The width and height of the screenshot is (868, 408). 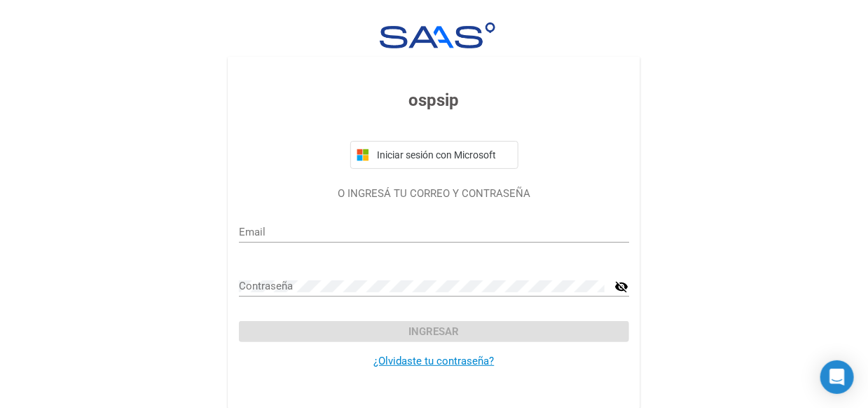 I want to click on mat-icon: visibility_off, so click(x=622, y=287).